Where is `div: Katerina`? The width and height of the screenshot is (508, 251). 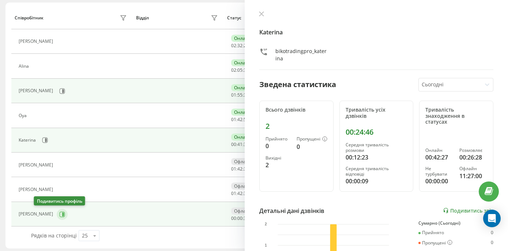
div: Katerina is located at coordinates (28, 140).